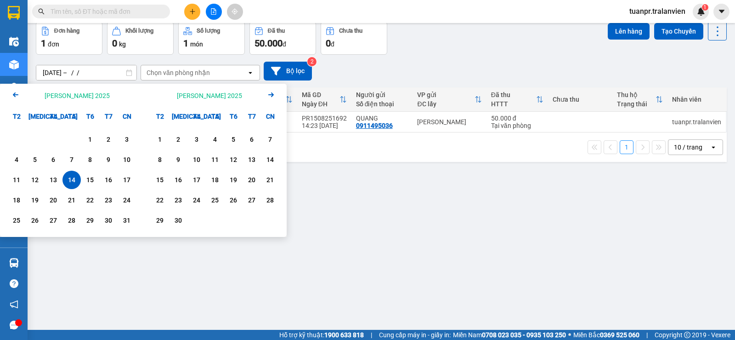 The width and height of the screenshot is (735, 340). I want to click on div: HTTT, so click(514, 104).